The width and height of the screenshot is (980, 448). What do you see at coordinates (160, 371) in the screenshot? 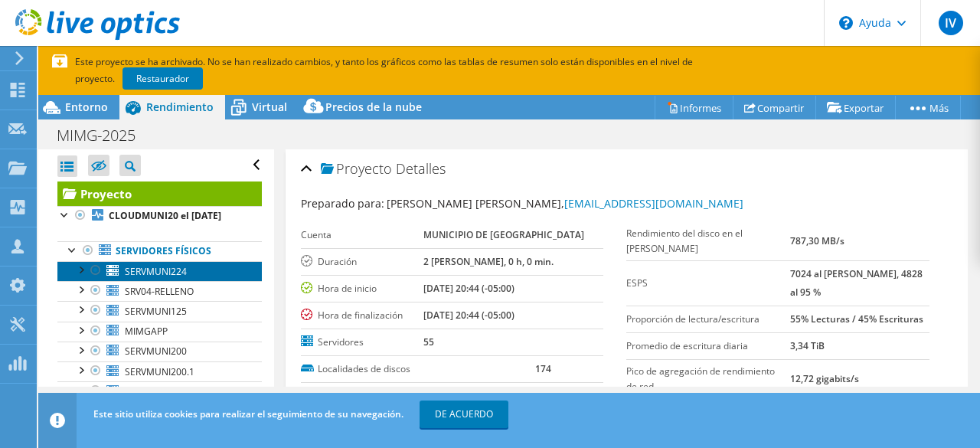
I see `a: SERVMUNI200.1` at bounding box center [160, 371].